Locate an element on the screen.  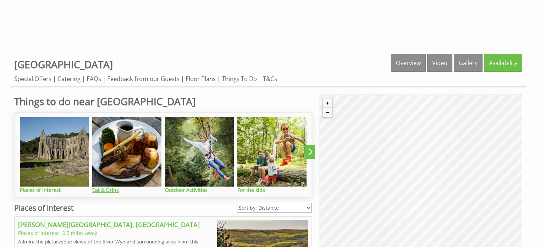
a: Video is located at coordinates (440, 63).